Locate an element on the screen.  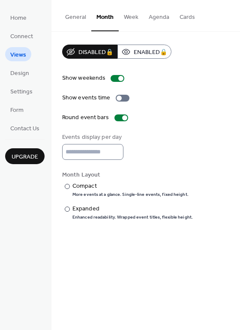
span: Contact Us is located at coordinates (25, 129).